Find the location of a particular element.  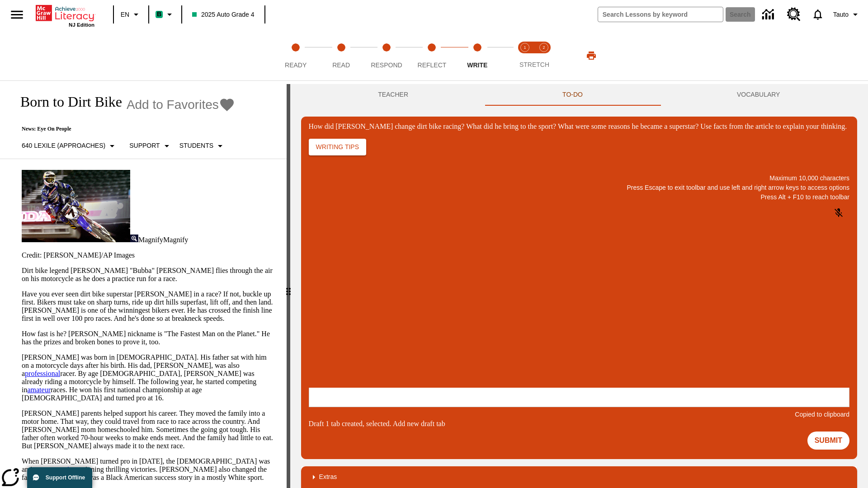

button: Print is located at coordinates (592, 55).